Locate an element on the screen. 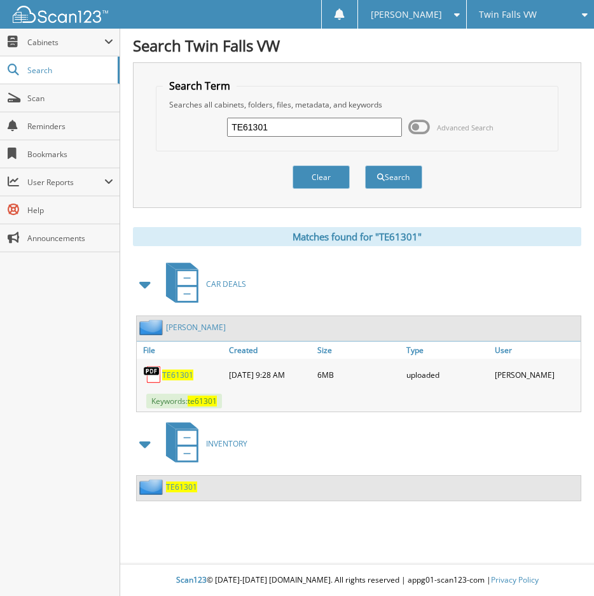 The width and height of the screenshot is (594, 596). span: Search is located at coordinates (69, 70).